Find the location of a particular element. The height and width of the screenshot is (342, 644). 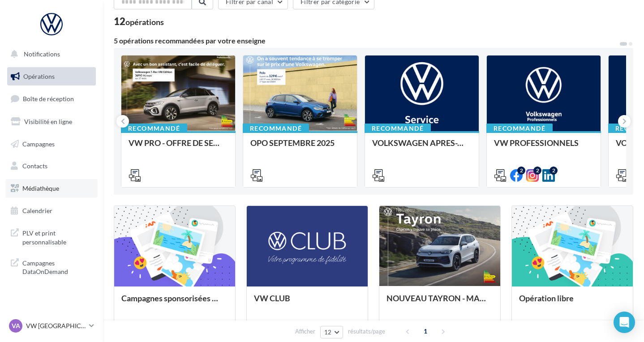

span: Campagnes DataOnDemand is located at coordinates (58, 266).